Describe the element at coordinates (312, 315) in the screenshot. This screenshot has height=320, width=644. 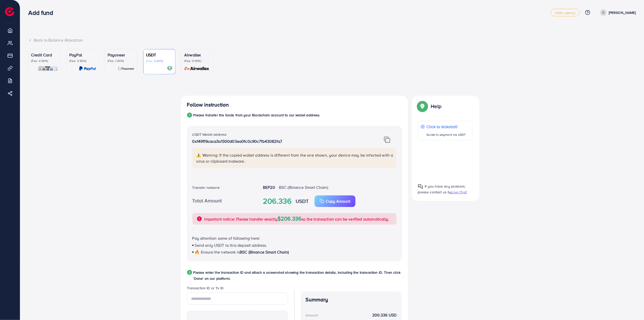
I see `div: Amount` at that location.